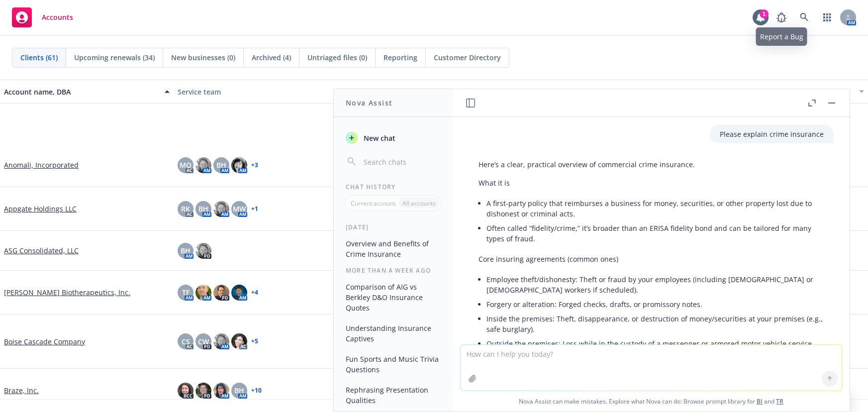  Describe the element at coordinates (419, 203) in the screenshot. I see `p: All accounts` at that location.